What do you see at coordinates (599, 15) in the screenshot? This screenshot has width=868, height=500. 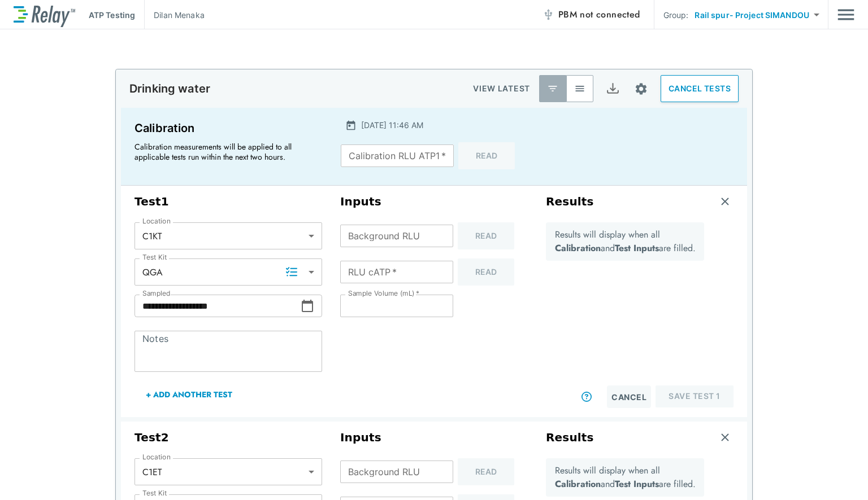 I see `span: PBM` at bounding box center [599, 15].